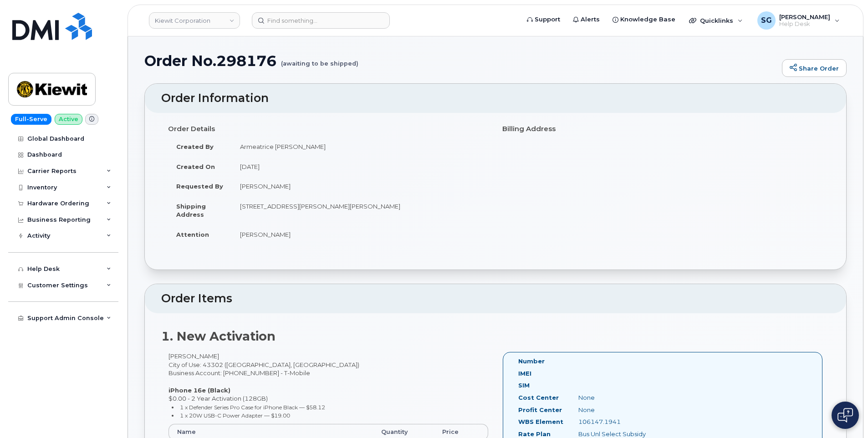 The height and width of the screenshot is (438, 868). What do you see at coordinates (814, 68) in the screenshot?
I see `a: Share Order` at bounding box center [814, 68].